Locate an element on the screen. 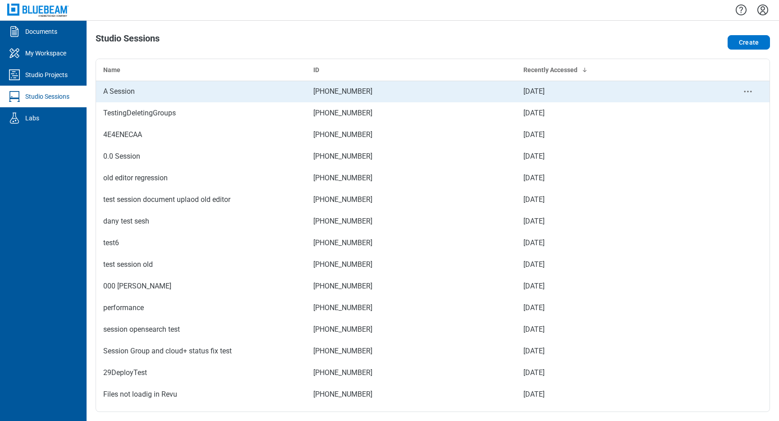 The image size is (779, 421). div: Studio Sessions is located at coordinates (47, 96).